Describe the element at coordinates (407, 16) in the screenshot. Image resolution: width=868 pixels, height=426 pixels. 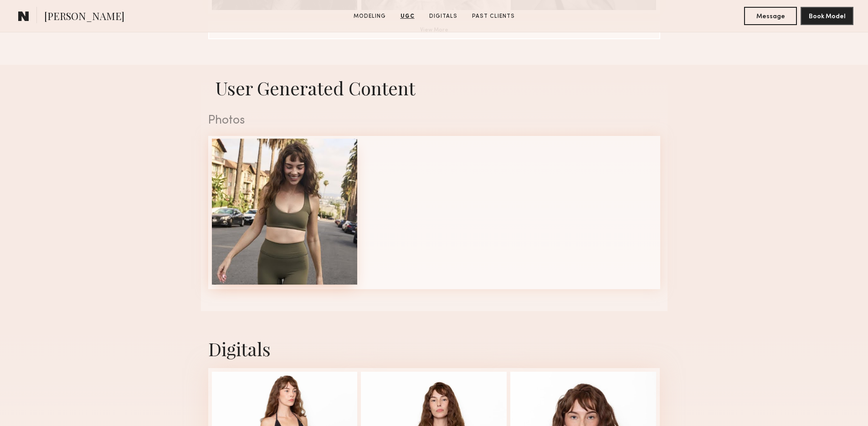
I see `a: UGC` at that location.